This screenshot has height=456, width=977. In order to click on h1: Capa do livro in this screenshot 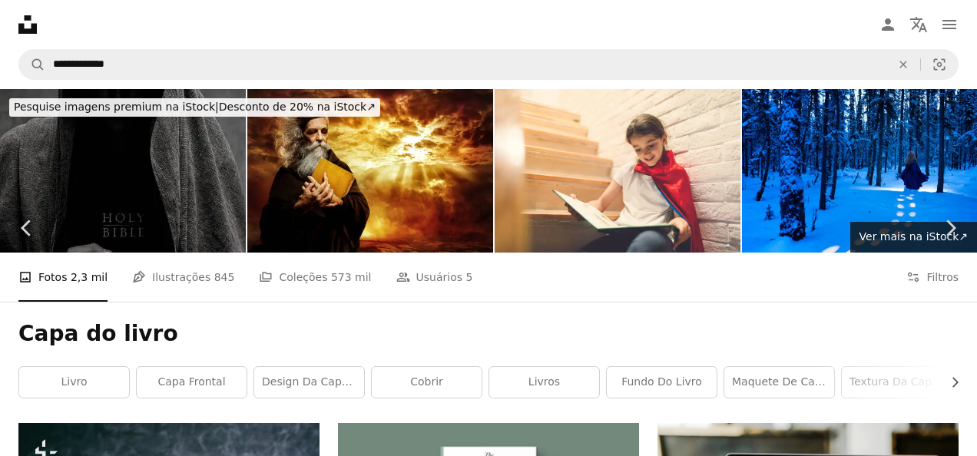, I will do `click(489, 334)`.